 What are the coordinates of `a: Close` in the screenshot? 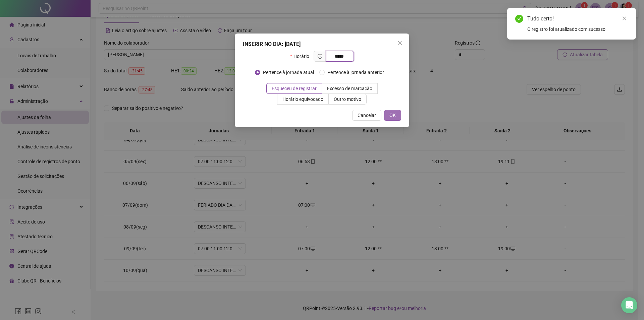 It's located at (624, 19).